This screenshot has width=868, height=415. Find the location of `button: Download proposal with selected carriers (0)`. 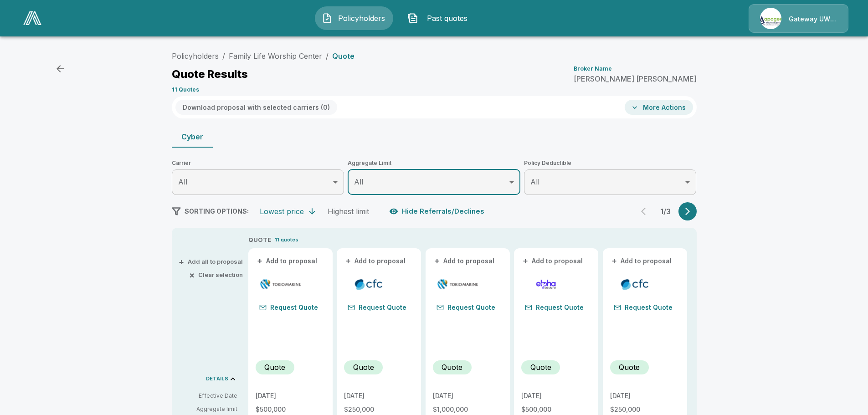

button: Download proposal with selected carriers (0) is located at coordinates (256, 107).